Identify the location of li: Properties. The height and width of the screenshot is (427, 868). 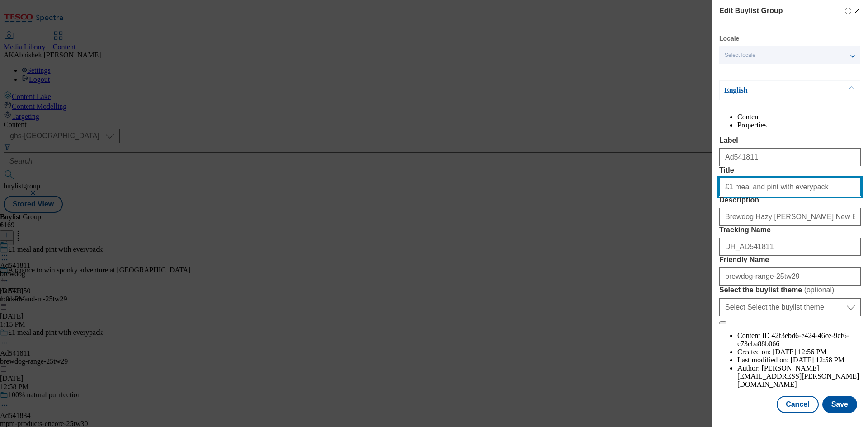
(799, 125).